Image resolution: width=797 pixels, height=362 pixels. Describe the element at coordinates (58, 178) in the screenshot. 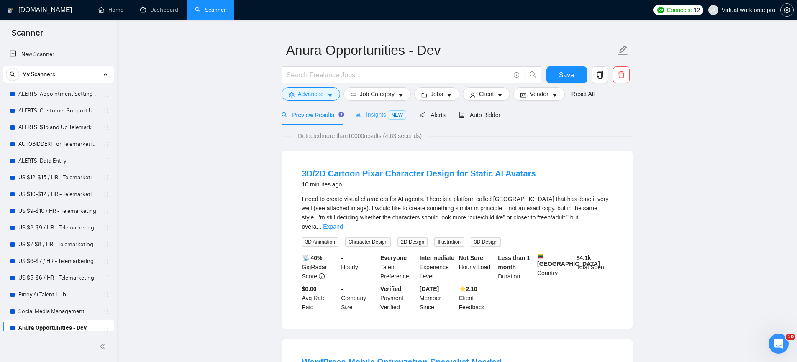

I see `a: US $12-$15 / HR - Telemarketing` at that location.